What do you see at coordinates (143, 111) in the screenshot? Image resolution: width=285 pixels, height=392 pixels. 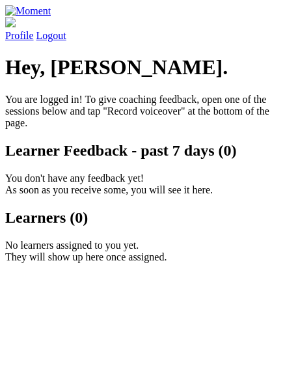 I see `p: You are logged in! To give coaching feedback, open one of the sessions below and tap "Record voic...` at bounding box center [143, 111].